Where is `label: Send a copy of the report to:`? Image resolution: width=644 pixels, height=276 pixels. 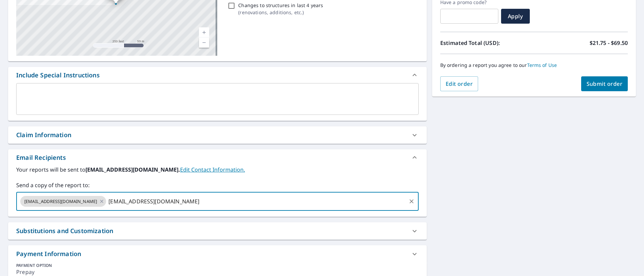 label: Send a copy of the report to: is located at coordinates (217, 185).